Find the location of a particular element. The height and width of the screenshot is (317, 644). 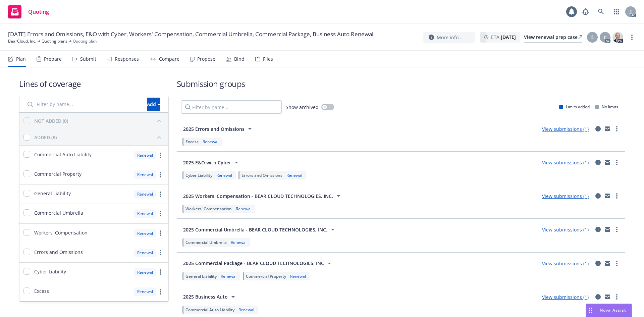

span: More info... is located at coordinates (450, 37).